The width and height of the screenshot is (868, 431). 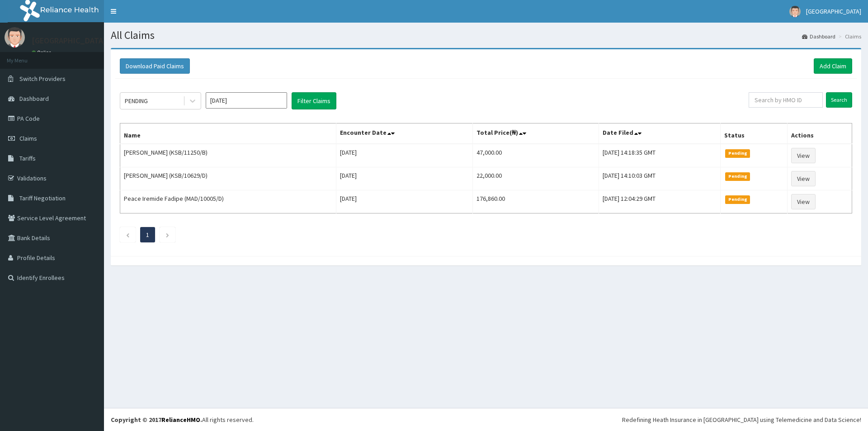 What do you see at coordinates (535, 134) in the screenshot?
I see `th: Total Price(₦)` at bounding box center [535, 134].